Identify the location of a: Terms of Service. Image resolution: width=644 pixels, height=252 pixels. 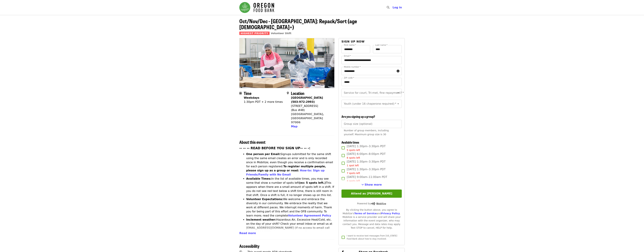
(365, 213).